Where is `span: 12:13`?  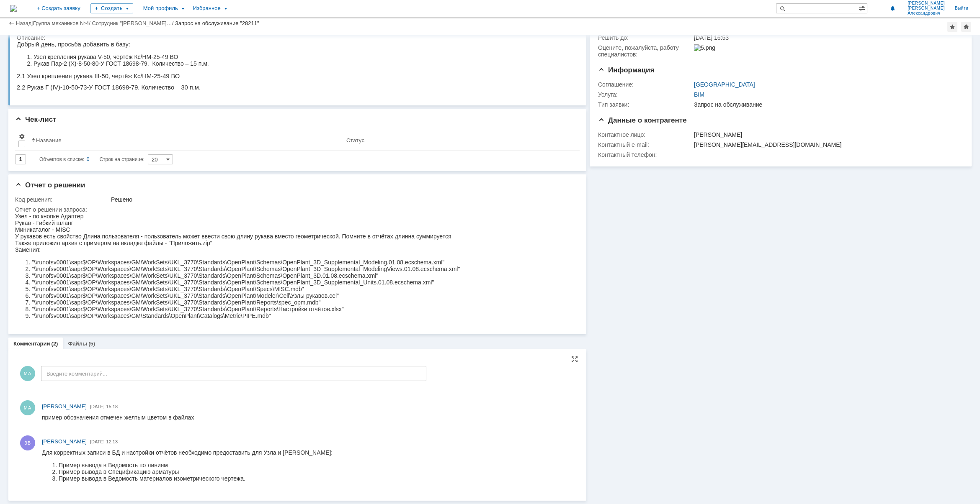 span: 12:13 is located at coordinates (113, 442).